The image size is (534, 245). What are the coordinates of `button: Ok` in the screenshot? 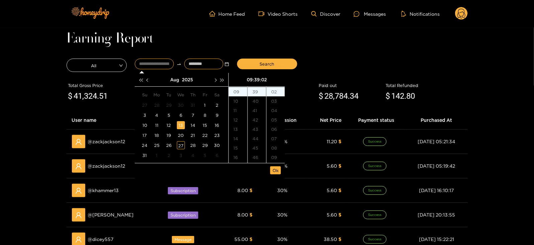 It's located at (275, 170).